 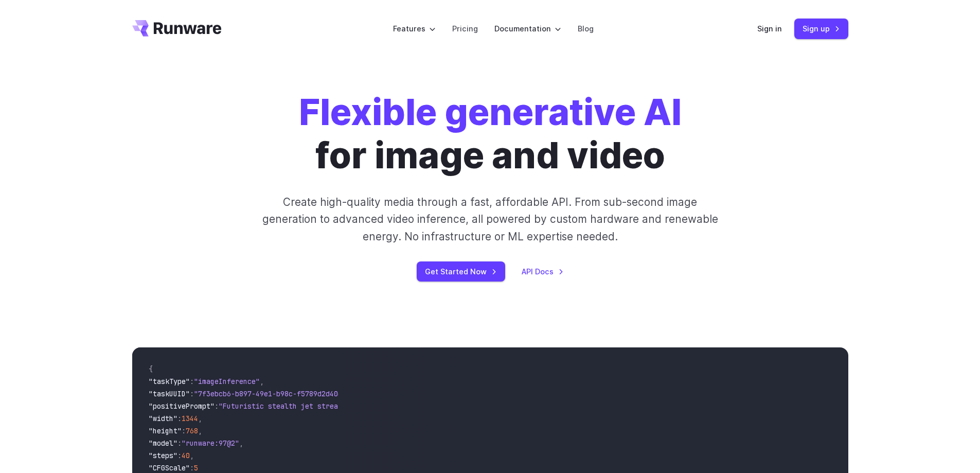 What do you see at coordinates (190, 418) in the screenshot?
I see `span: 1344` at bounding box center [190, 418].